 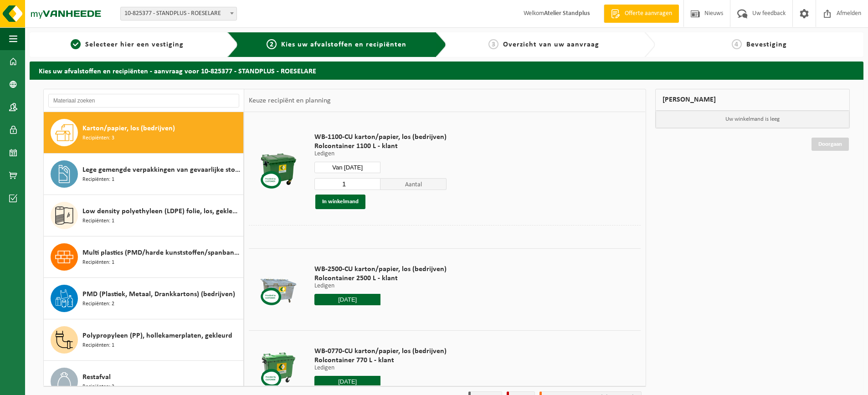 What do you see at coordinates (144, 340) in the screenshot?
I see `button: Polypropyleen (PP), hollekamerplaten, gekleurd Recipiënten: 1` at bounding box center [144, 340].